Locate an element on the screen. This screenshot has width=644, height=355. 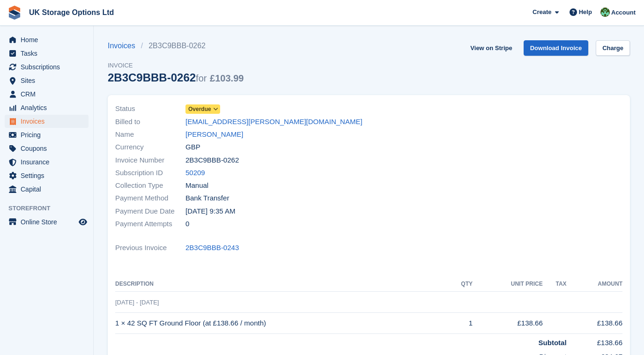
span: Billed to is located at coordinates (151, 122).